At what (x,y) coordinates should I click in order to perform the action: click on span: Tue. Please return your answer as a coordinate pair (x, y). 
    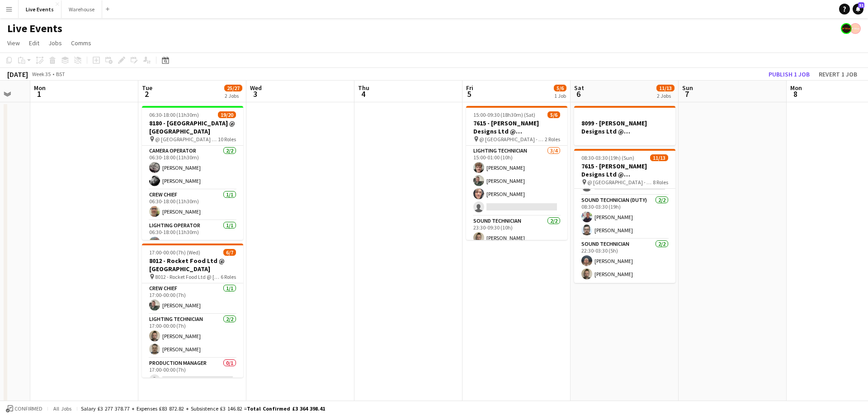
    Looking at the image, I should click on (147, 88).